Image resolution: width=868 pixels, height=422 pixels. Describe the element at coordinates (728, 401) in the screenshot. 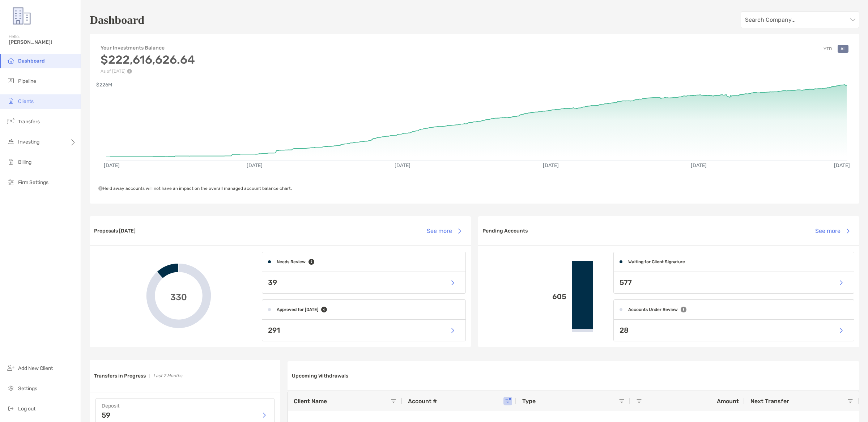

I see `span: Amount` at that location.